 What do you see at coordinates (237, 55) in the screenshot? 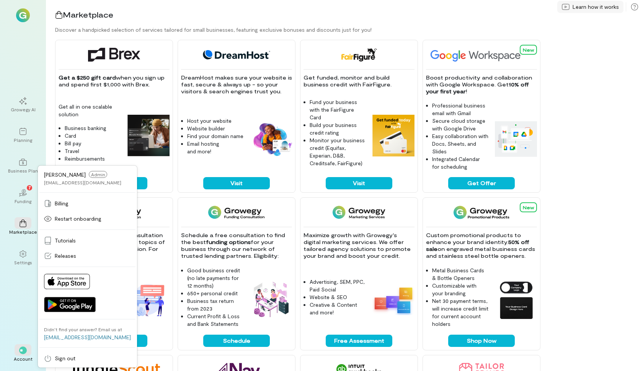
I see `img: DreamHost` at bounding box center [237, 55].